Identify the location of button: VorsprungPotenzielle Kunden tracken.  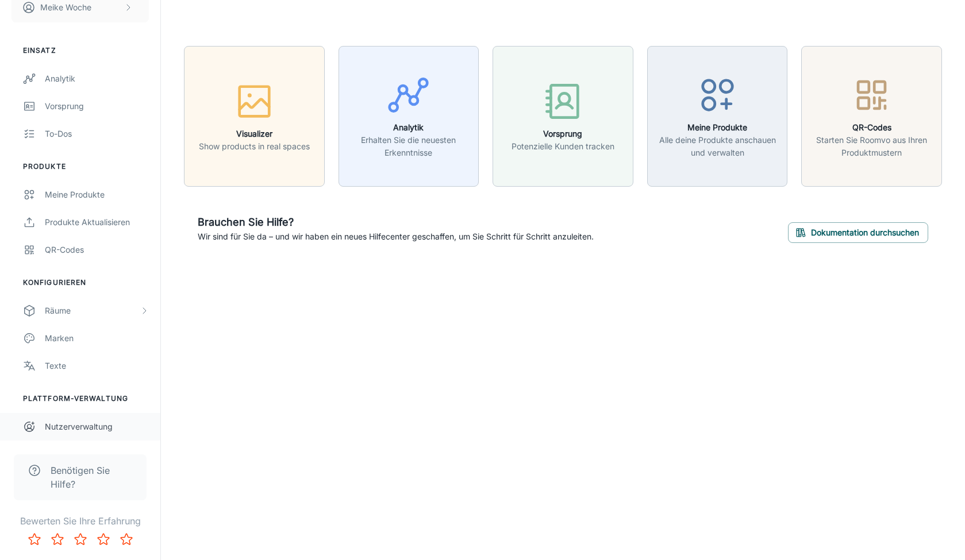
(563, 116).